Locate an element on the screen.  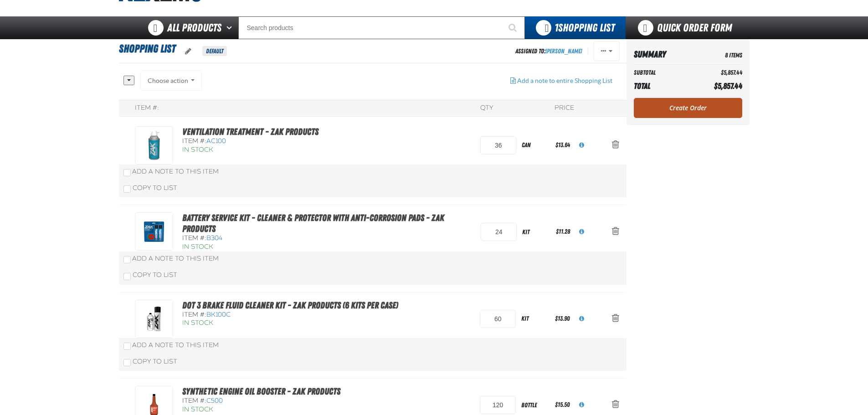
a: Create Order is located at coordinates (688, 108).